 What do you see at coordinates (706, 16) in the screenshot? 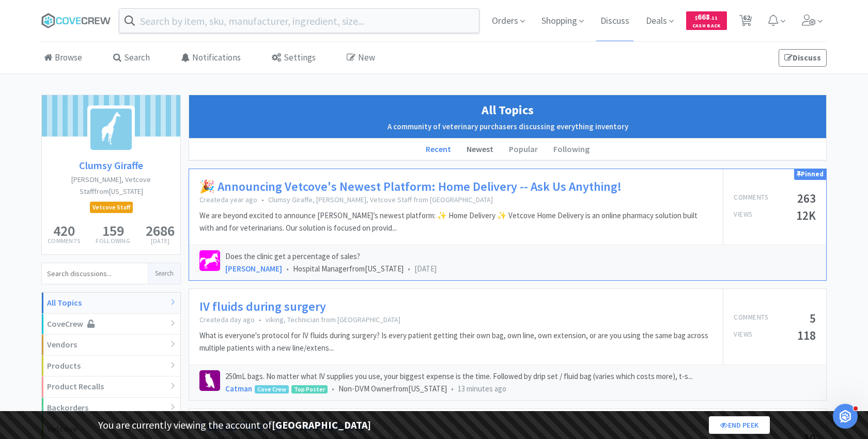
I see `span: 668` at bounding box center [706, 16].